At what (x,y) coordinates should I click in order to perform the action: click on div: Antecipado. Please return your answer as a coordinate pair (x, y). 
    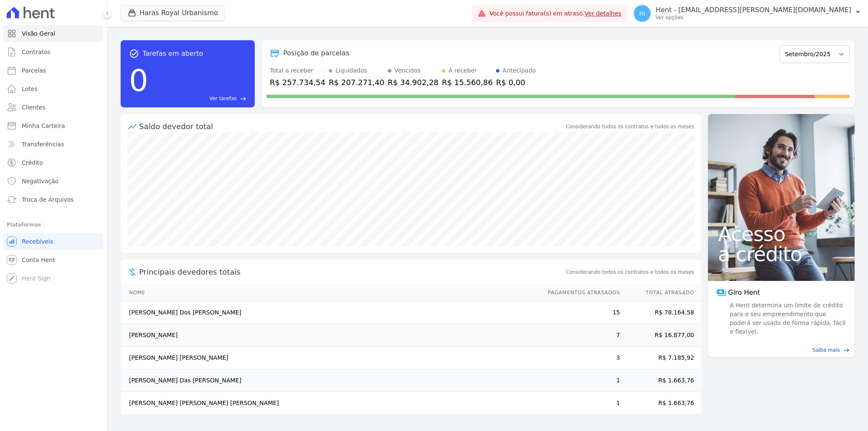
    Looking at the image, I should click on (519, 70).